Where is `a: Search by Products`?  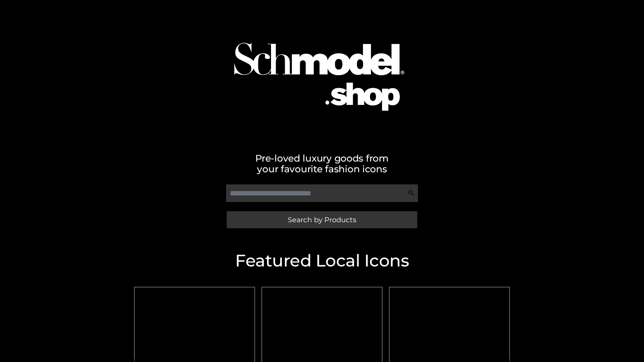 a: Search by Products is located at coordinates (322, 220).